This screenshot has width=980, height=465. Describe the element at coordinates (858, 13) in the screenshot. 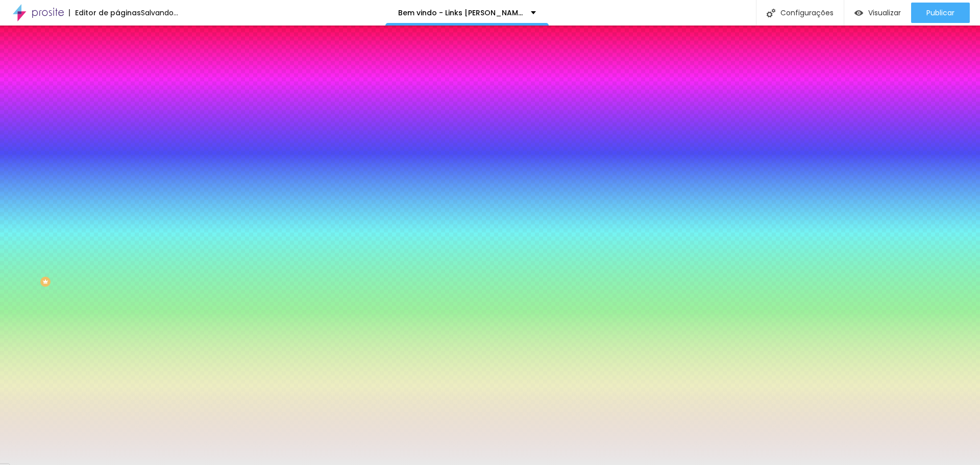

I see `img: view-1.svg` at that location.